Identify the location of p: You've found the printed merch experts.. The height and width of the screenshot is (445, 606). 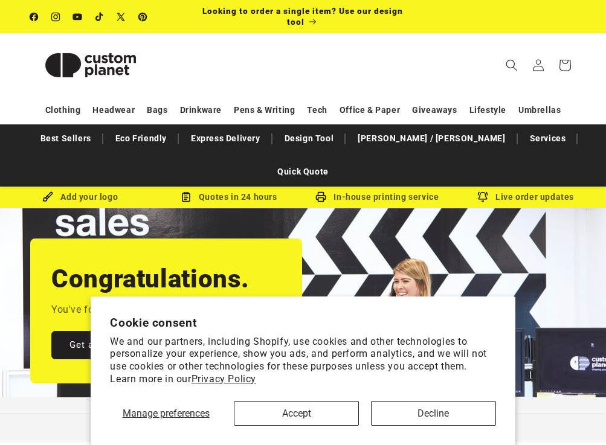
(142, 310).